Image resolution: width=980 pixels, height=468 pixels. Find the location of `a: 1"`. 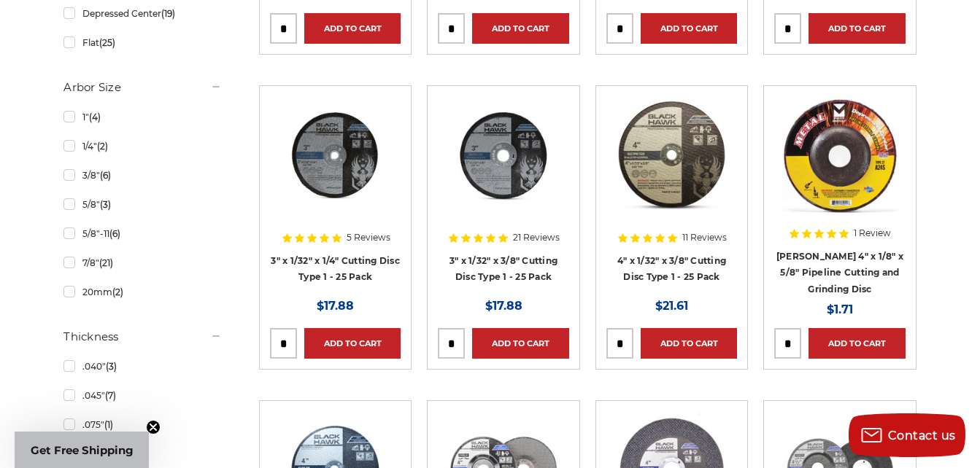

a: 1" is located at coordinates (142, 117).